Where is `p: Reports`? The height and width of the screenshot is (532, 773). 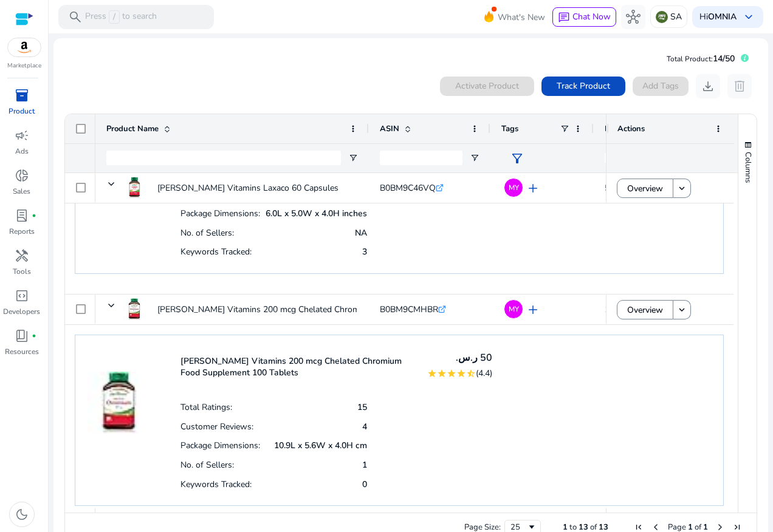
p: Reports is located at coordinates (22, 232).